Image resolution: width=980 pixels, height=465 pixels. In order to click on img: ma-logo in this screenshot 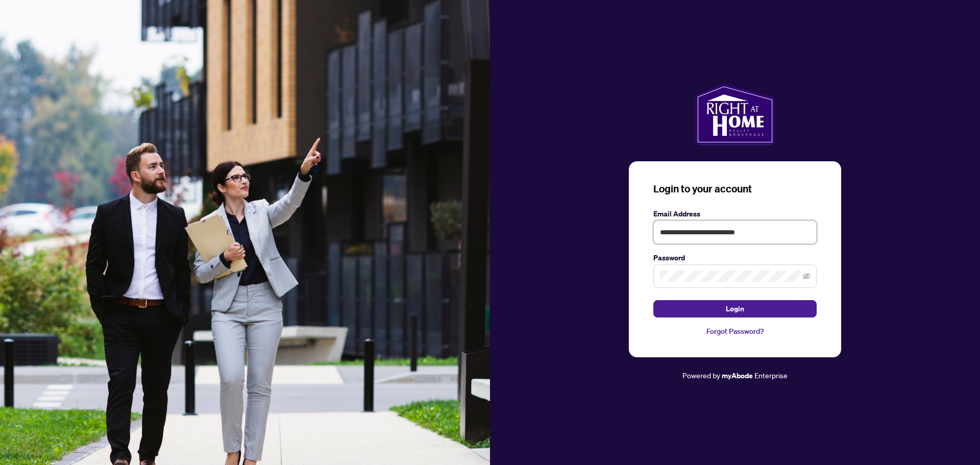, I will do `click(735, 114)`.